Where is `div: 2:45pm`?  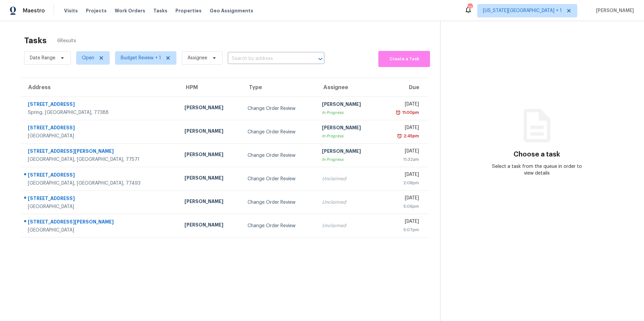
div: 2:45pm is located at coordinates (411, 136).